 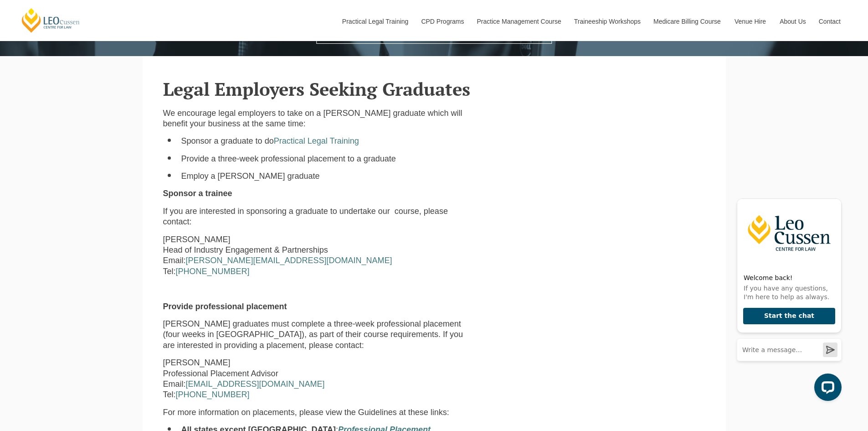 I want to click on a: About Us, so click(x=792, y=22).